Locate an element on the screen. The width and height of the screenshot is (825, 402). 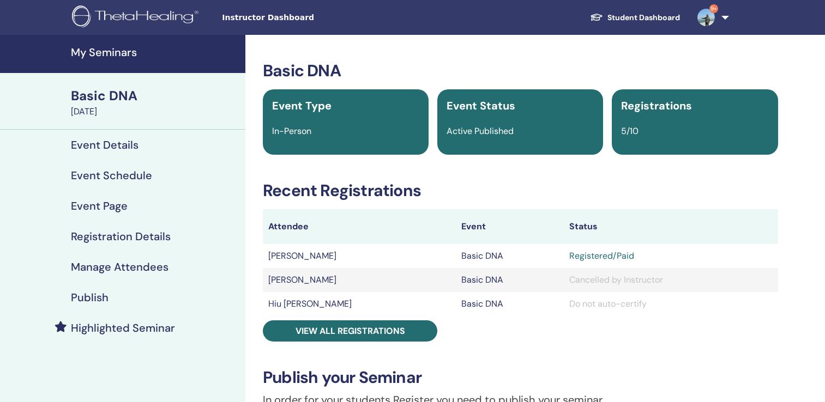
img: default.jpg is located at coordinates (706, 17).